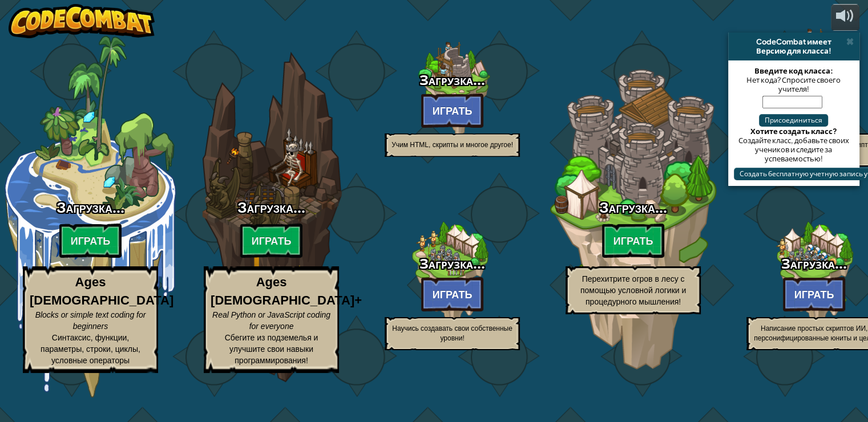 Image resolution: width=868 pixels, height=422 pixels. Describe the element at coordinates (794, 51) in the screenshot. I see `div: Версию для класса!` at that location.